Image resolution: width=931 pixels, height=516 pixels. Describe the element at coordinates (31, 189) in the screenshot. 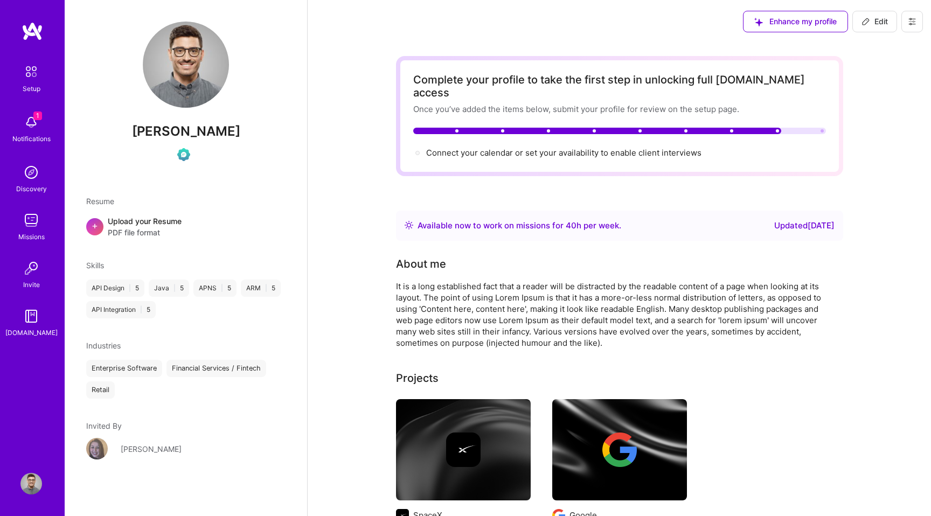

I see `div: Discovery` at that location.